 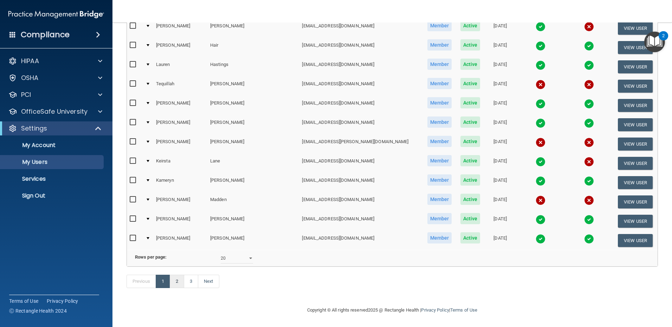 What do you see at coordinates (654, 42) in the screenshot?
I see `button: Open Resource Center, 2 new notifications` at bounding box center [654, 42].